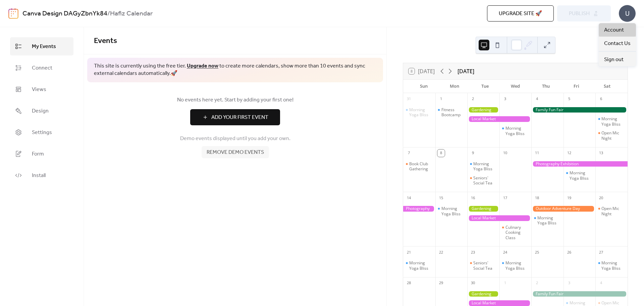 Image resolution: width=644 pixels, height=306 pixels. I want to click on div: 29, so click(441, 283).